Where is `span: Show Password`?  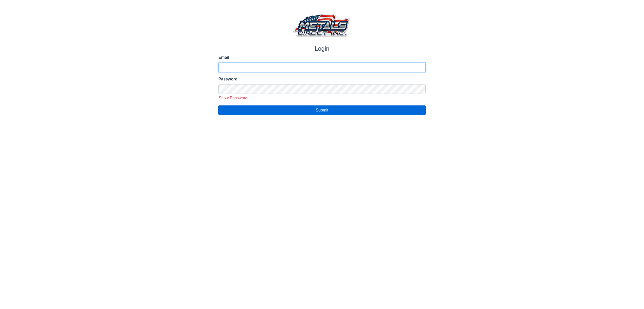
span: Show Password is located at coordinates (233, 98).